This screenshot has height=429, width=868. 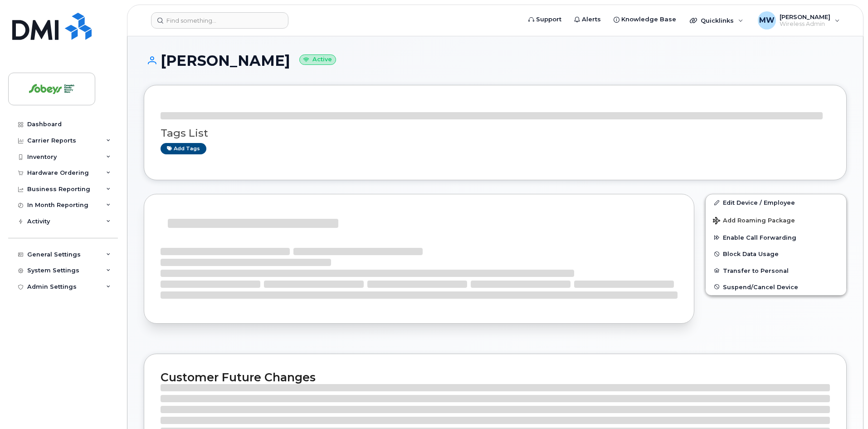 I want to click on button: Block Data Usage, so click(x=776, y=254).